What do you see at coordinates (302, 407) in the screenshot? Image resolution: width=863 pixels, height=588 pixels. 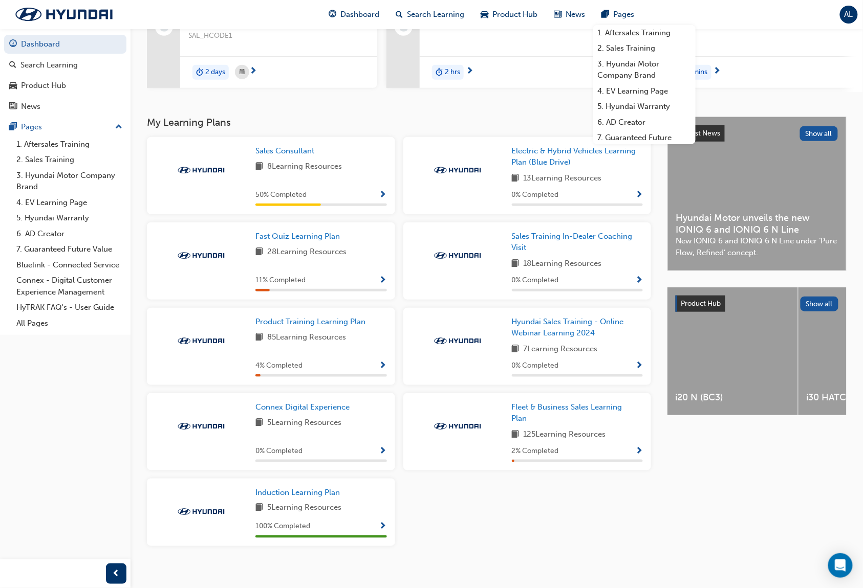 I see `span: Connex Digital Experience` at bounding box center [302, 407].